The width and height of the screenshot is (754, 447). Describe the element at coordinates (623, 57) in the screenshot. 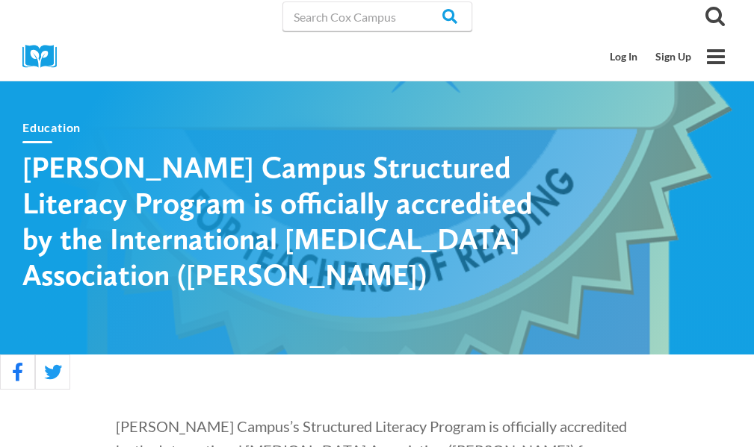

I see `a: Log In` at that location.